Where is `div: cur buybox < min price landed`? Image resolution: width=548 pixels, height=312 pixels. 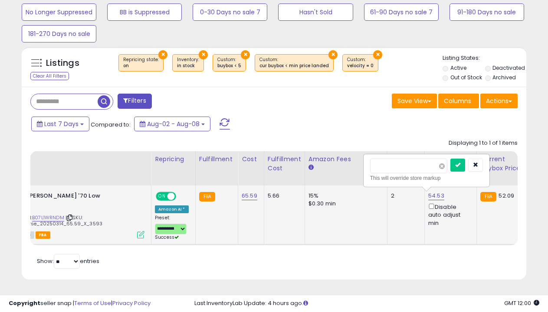
div: cur buybox < min price landed is located at coordinates (294, 66).